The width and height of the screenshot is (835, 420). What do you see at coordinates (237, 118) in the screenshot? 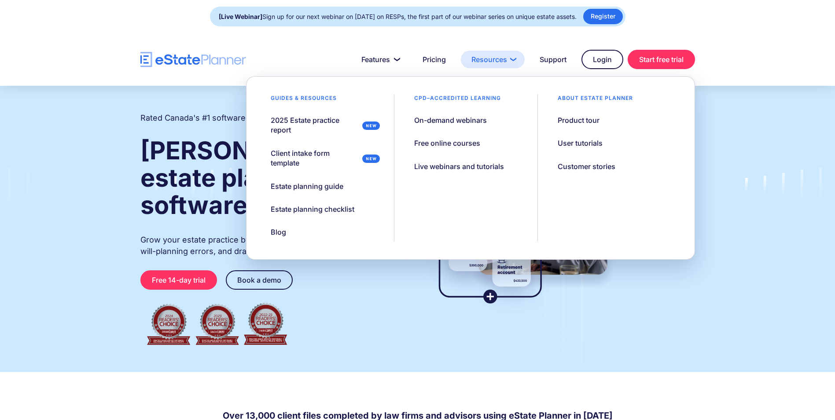
I see `h2: Rated Canada's #1 software for estate practitioners` at bounding box center [237, 118].